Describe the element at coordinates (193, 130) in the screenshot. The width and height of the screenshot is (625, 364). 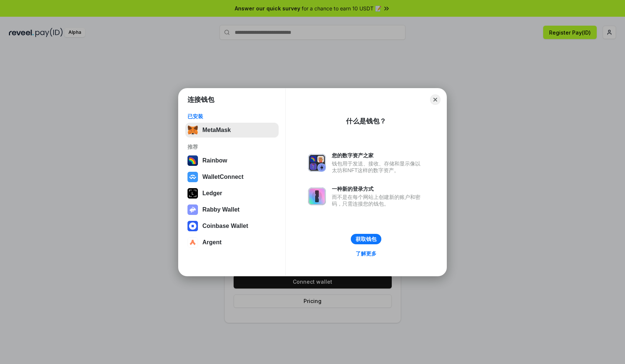
I see `img: svg+xml,%3Csvg%20fill%3D%22none%22%20height%3D%2233%22%20viewBox%3D%220%200%2035%2033%22%20width%...` at that location.